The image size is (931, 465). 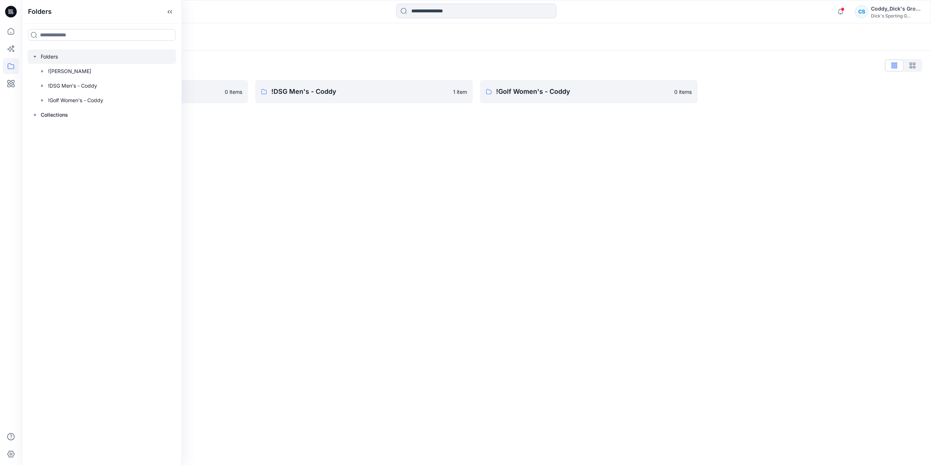 What do you see at coordinates (583, 92) in the screenshot?
I see `p: !Golf Women's - Coddy` at bounding box center [583, 92].